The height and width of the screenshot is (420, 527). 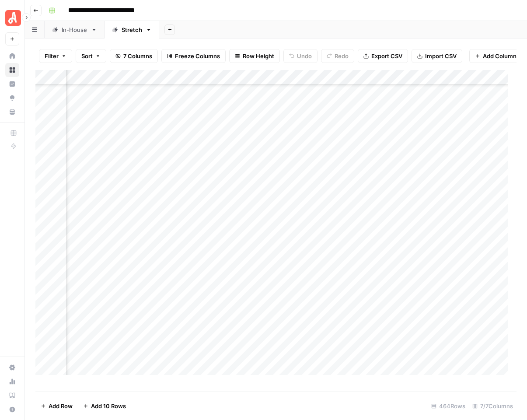 I want to click on button: 7 Columns, so click(x=134, y=56).